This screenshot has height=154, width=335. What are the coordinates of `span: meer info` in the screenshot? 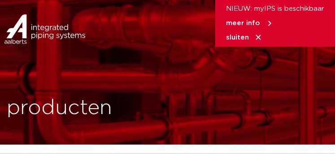 It's located at (243, 23).